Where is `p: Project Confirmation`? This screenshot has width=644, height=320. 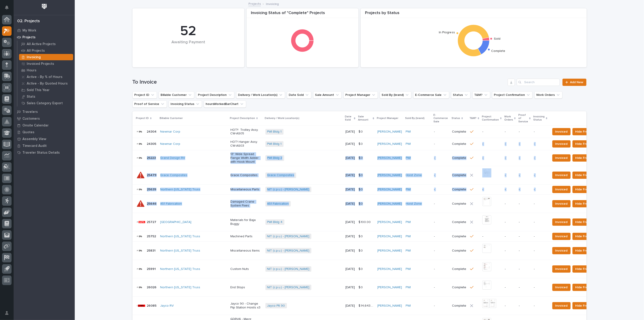
p: Project Confirmation is located at coordinates (491, 118).